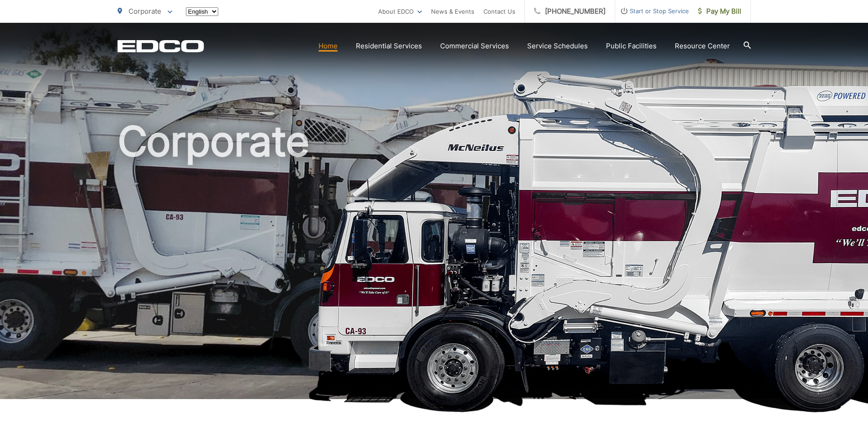 The image size is (868, 431). I want to click on select: Select a language, so click(202, 11).